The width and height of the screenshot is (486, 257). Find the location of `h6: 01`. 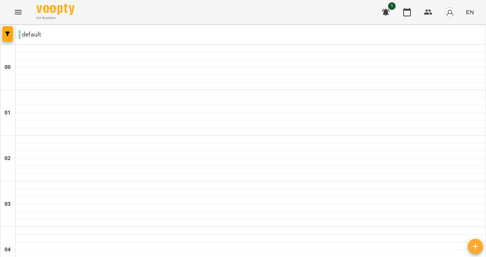

h6: 01 is located at coordinates (8, 113).